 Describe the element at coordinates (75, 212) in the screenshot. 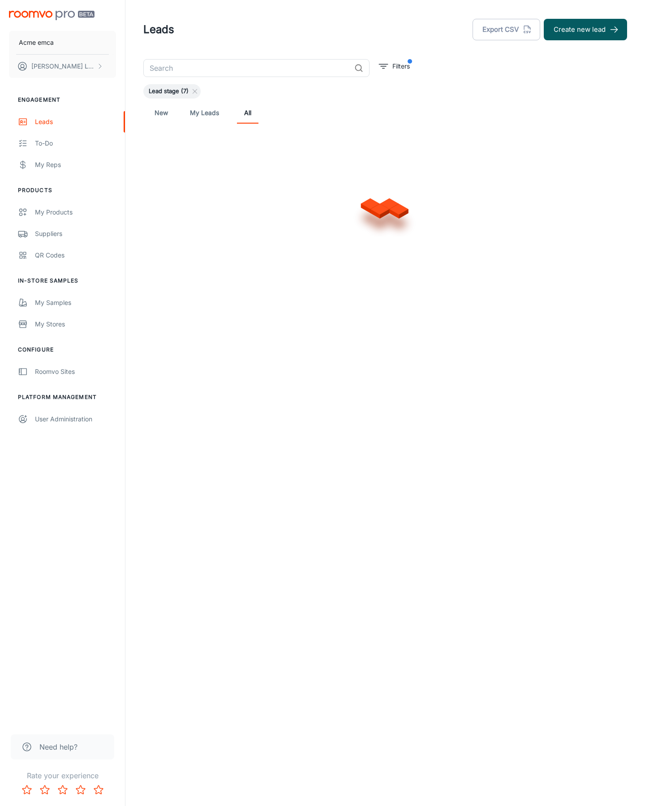

I see `div: My Products` at that location.